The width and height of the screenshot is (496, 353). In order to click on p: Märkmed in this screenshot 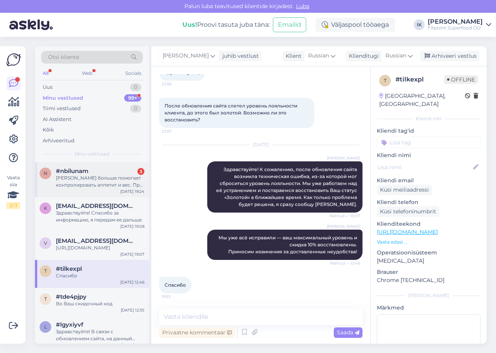, I will do `click(429, 308)`.